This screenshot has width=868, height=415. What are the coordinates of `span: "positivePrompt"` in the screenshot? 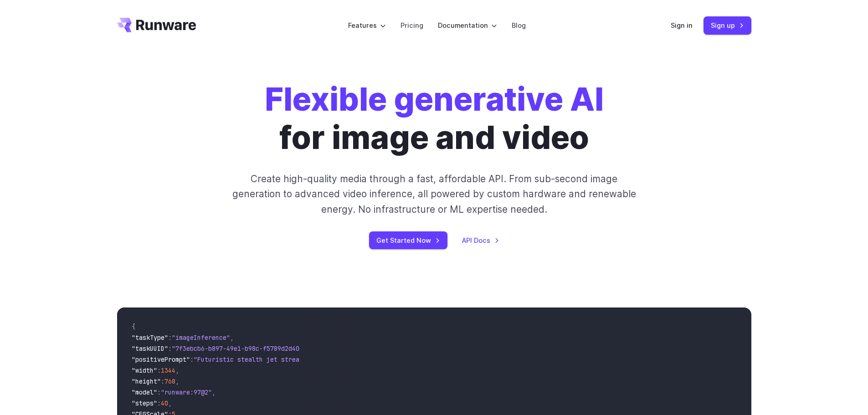 It's located at (161, 360).